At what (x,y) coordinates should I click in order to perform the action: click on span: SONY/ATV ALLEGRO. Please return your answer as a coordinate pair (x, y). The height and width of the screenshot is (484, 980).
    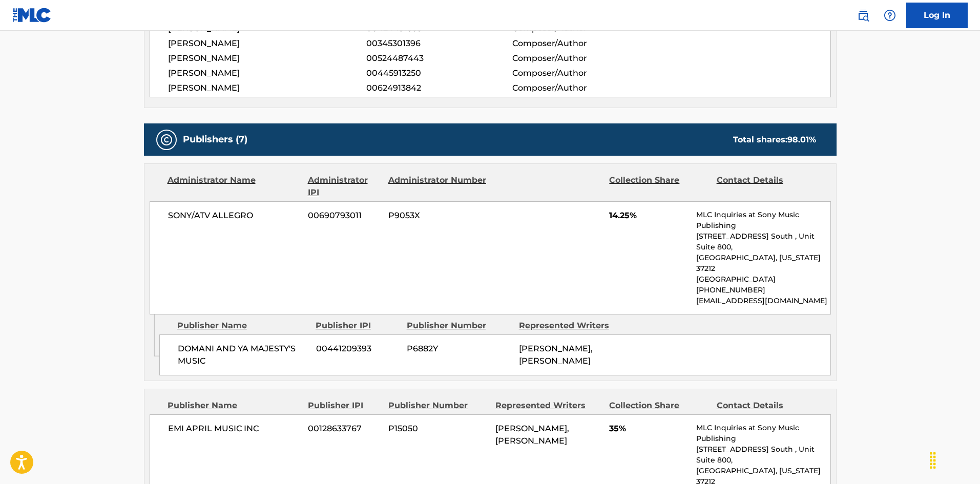
    Looking at the image, I should click on (234, 216).